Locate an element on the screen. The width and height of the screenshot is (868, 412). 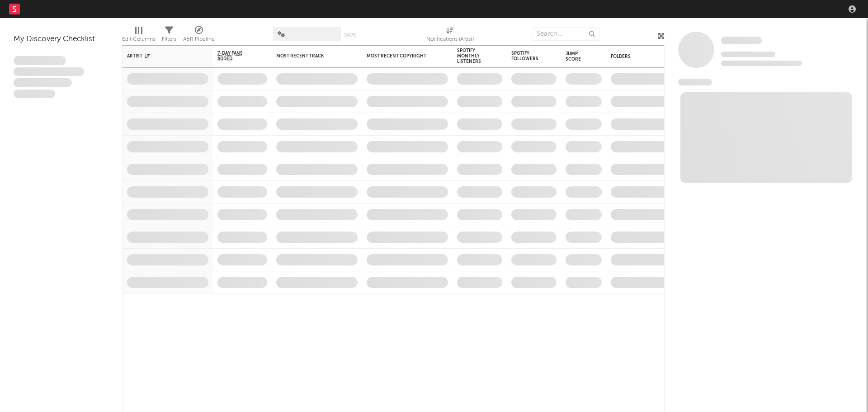
a: Some Artist is located at coordinates (742, 41).